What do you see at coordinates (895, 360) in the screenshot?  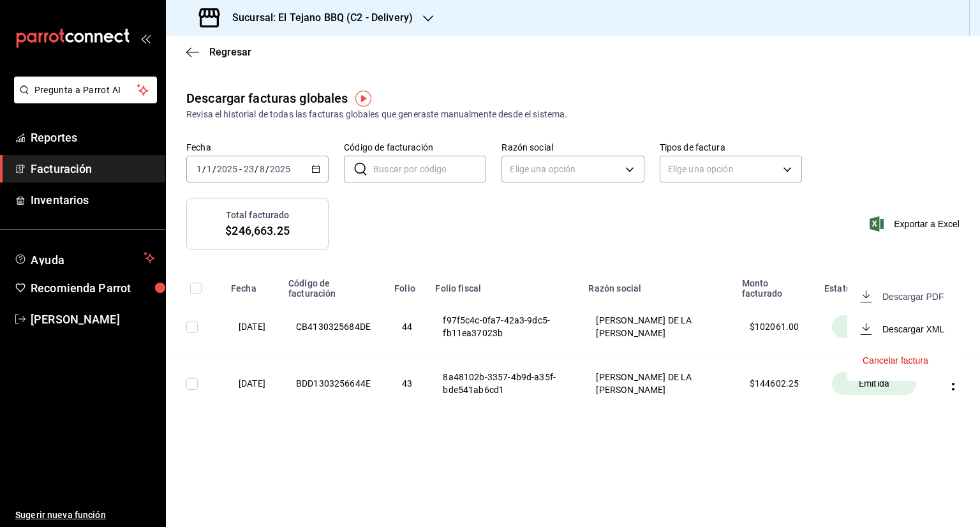 I see `div: Cancelar factura` at bounding box center [895, 360].